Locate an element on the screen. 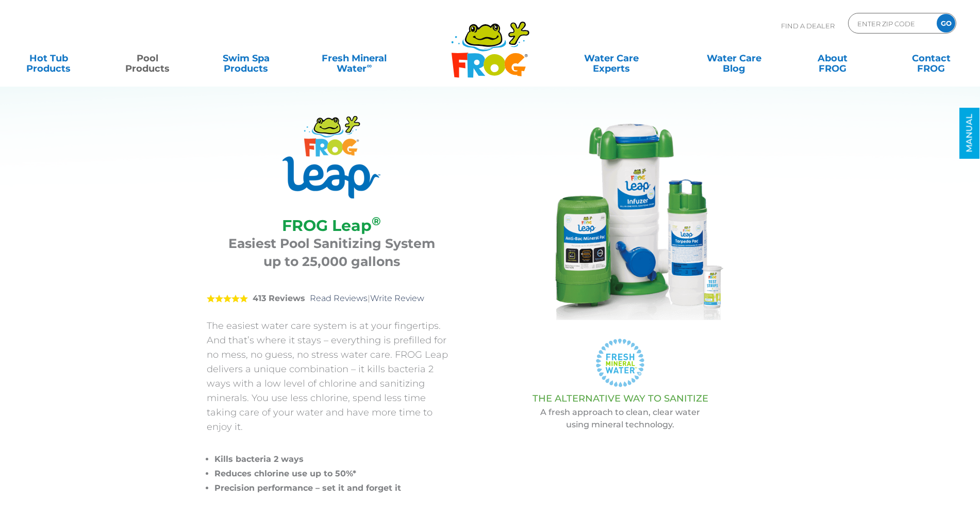 This screenshot has height=532, width=980. a: Read Reviews is located at coordinates (339, 298).